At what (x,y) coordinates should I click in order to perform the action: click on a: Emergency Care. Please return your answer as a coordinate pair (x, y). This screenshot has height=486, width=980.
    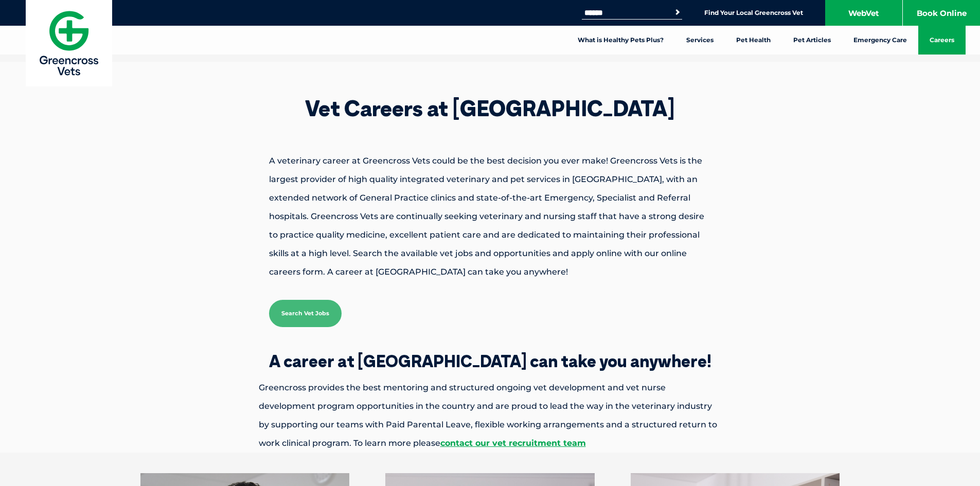
    Looking at the image, I should click on (880, 40).